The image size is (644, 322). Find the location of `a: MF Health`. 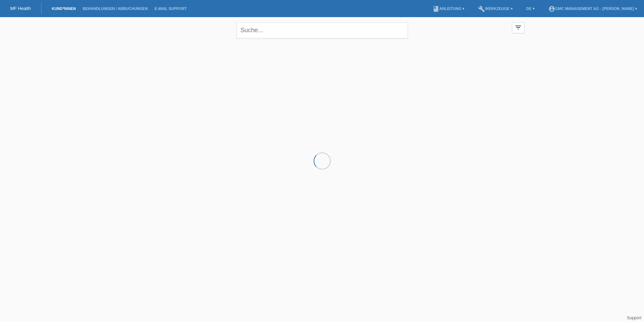

a: MF Health is located at coordinates (21, 8).